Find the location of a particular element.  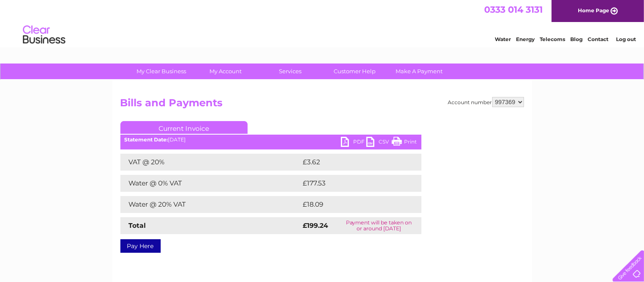

a: Telecoms is located at coordinates (552, 39).